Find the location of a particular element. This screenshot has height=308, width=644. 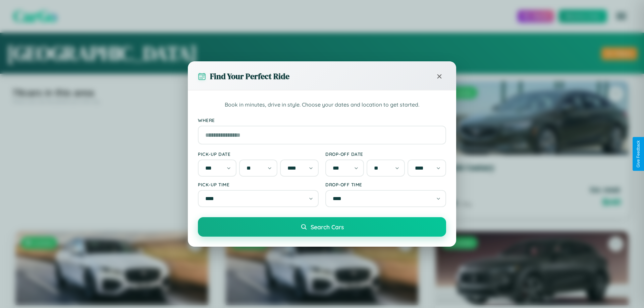

label: Drop-off Time is located at coordinates (386, 184).